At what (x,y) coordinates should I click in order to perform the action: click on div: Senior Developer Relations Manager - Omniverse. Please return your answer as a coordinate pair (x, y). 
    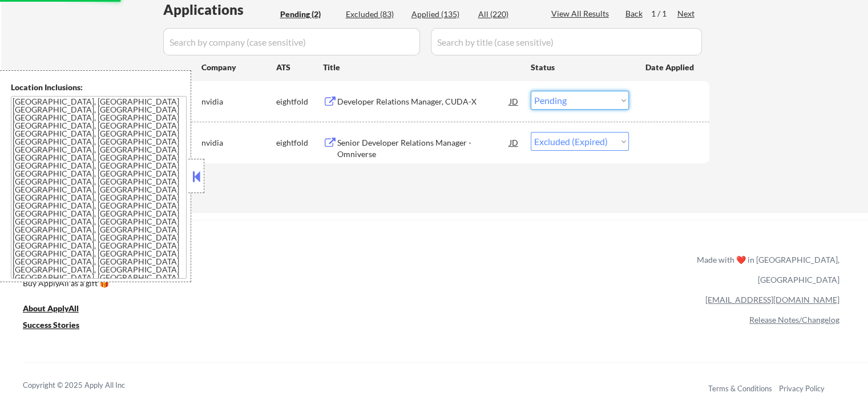
    Looking at the image, I should click on (423, 148).